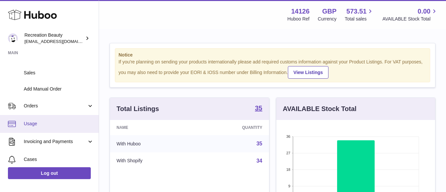  What do you see at coordinates (55, 141) in the screenshot?
I see `span: Invoicing and Payments` at bounding box center [55, 141].